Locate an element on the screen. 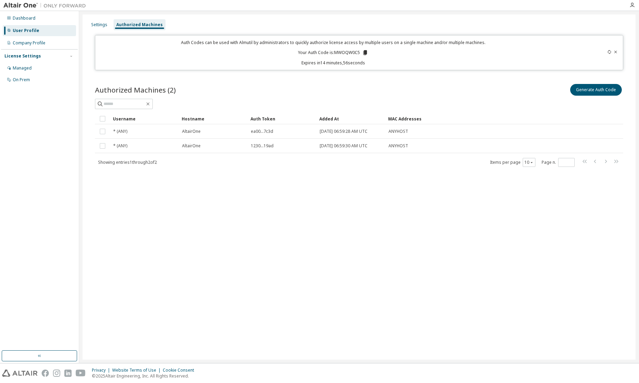  img: linkedin.svg is located at coordinates (68, 373).